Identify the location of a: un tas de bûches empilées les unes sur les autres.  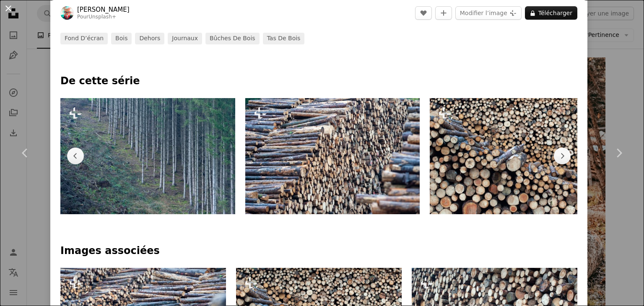
(332, 156).